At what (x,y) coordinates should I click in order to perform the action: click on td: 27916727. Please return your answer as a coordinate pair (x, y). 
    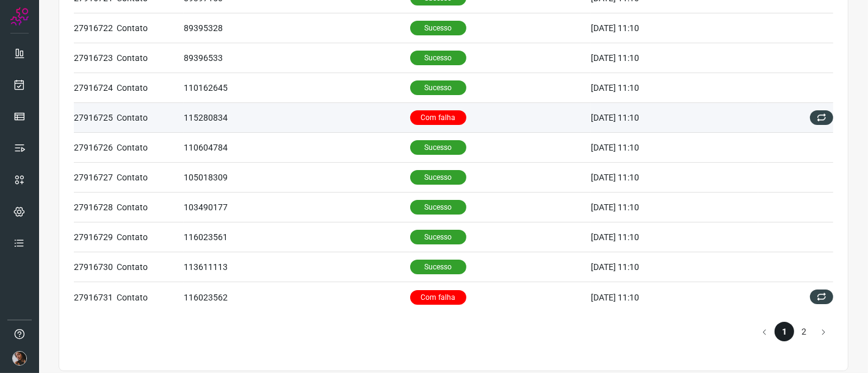
    Looking at the image, I should click on (95, 178).